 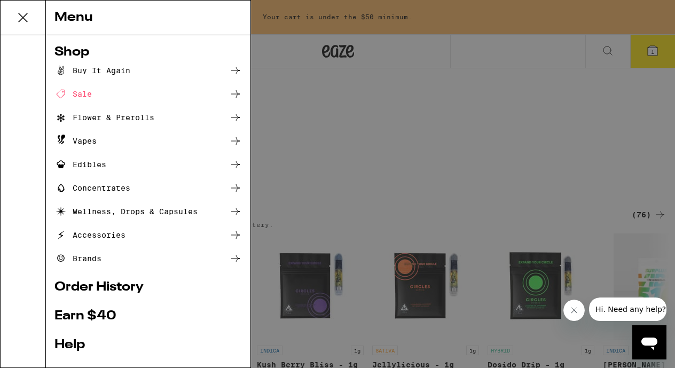 What do you see at coordinates (148, 188) in the screenshot?
I see `a: Concentrates` at bounding box center [148, 188].